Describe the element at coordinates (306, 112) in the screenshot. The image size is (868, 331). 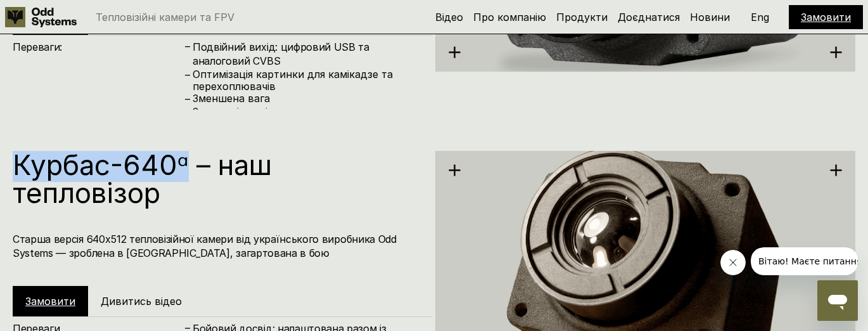
I see `p: Захищеність від вологи` at that location.